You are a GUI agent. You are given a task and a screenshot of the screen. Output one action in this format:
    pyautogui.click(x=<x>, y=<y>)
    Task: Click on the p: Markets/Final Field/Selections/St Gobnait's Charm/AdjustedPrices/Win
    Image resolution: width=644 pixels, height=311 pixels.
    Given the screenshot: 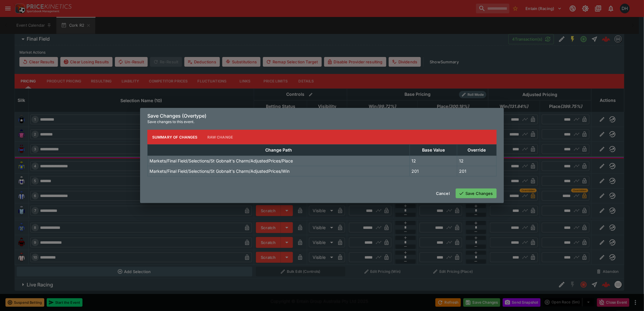 What is the action you would take?
    pyautogui.click(x=219, y=171)
    